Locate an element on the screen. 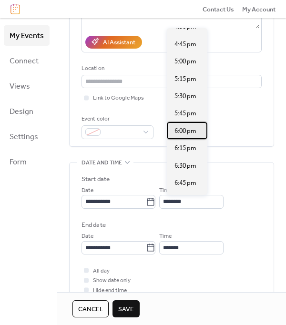 The height and width of the screenshot is (325, 286). a: My Account is located at coordinates (259, 9).